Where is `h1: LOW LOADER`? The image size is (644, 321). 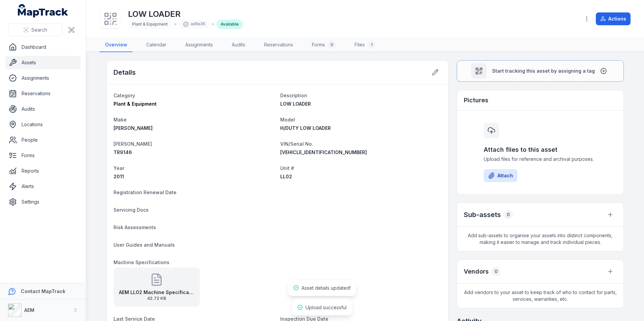 h1: LOW LOADER is located at coordinates (185, 14).